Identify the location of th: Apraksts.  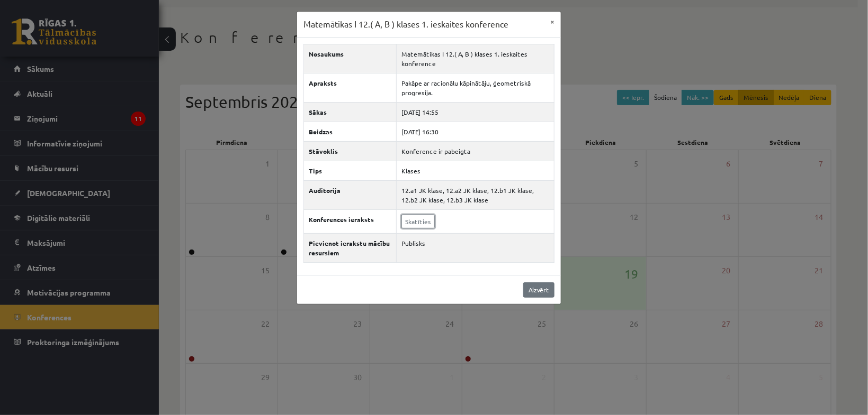
(350, 88).